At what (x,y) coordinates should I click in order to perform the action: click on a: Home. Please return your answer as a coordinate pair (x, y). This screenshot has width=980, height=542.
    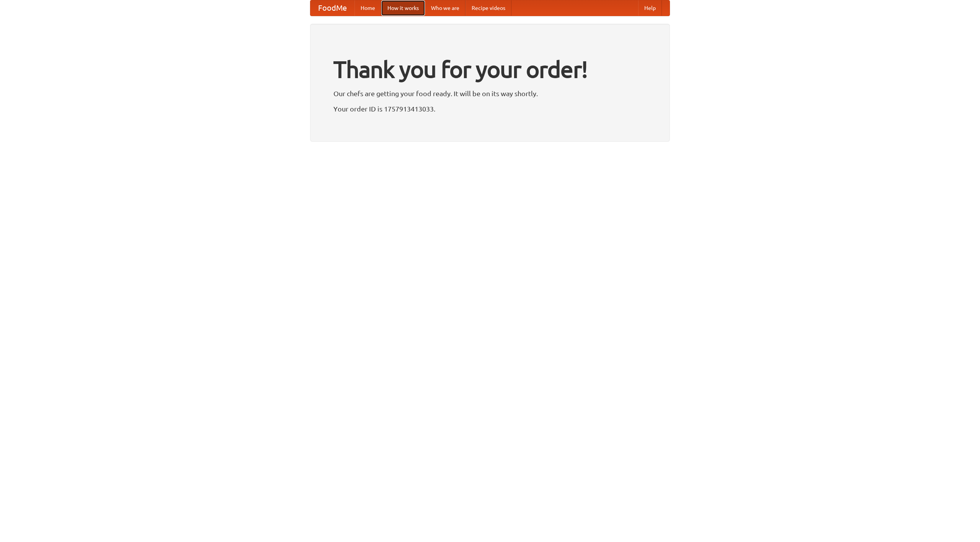
    Looking at the image, I should click on (368, 8).